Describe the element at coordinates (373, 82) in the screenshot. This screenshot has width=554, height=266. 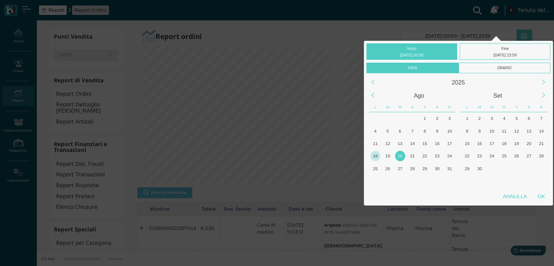
I see `div: Previous Year` at that location.